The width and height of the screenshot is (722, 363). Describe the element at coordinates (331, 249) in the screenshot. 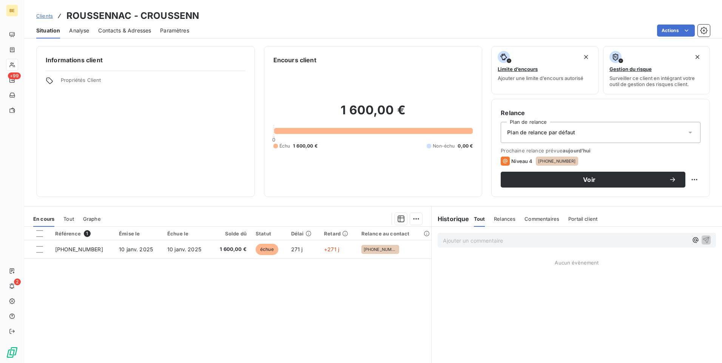

I see `span: +271 j` at that location.